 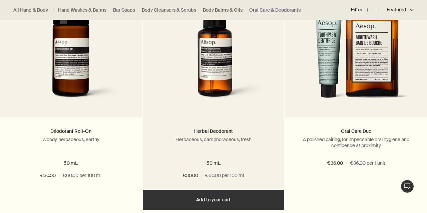 I want to click on span: €36.00, so click(x=335, y=164).